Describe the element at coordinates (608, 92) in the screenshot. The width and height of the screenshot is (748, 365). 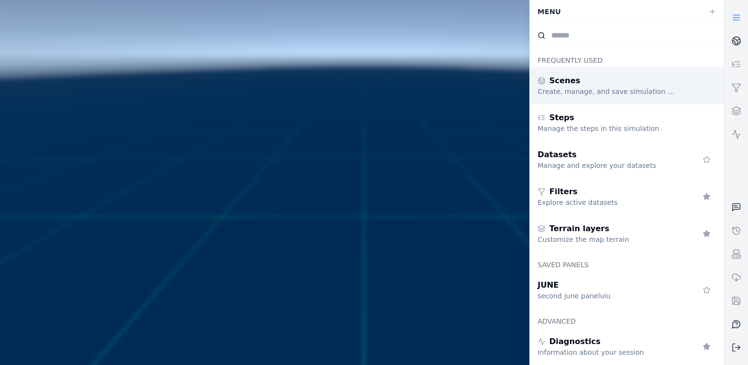
I see `div: Create, manage, and save simulation scenes` at that location.